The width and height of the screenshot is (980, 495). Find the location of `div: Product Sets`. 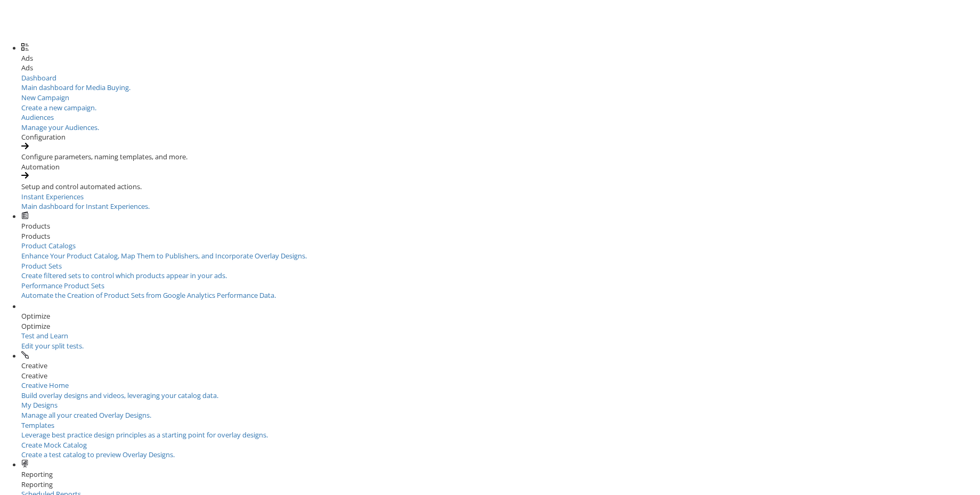

div: Product Sets is located at coordinates (501, 266).